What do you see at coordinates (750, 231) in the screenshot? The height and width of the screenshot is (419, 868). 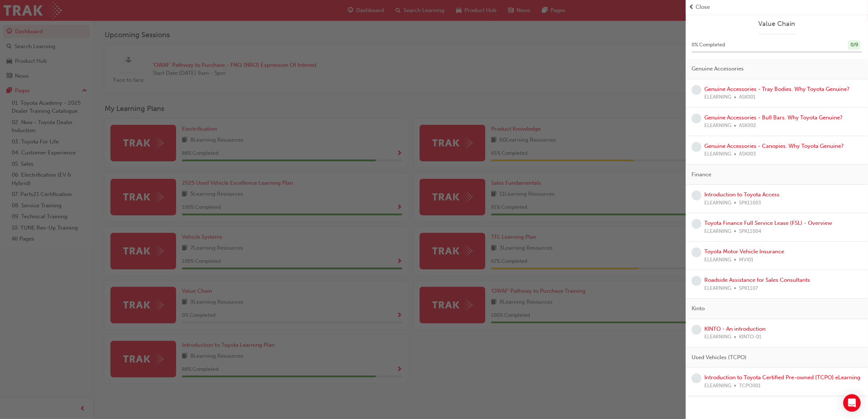 I see `span: SPK11004` at bounding box center [750, 231].